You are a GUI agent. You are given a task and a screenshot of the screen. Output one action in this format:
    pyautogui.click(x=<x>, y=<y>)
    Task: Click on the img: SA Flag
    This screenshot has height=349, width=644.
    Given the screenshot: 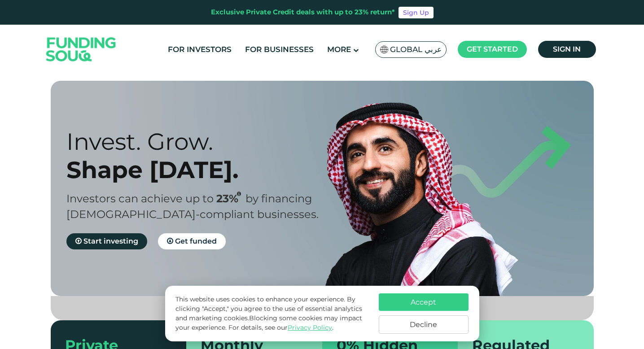 What is the action you would take?
    pyautogui.click(x=384, y=49)
    